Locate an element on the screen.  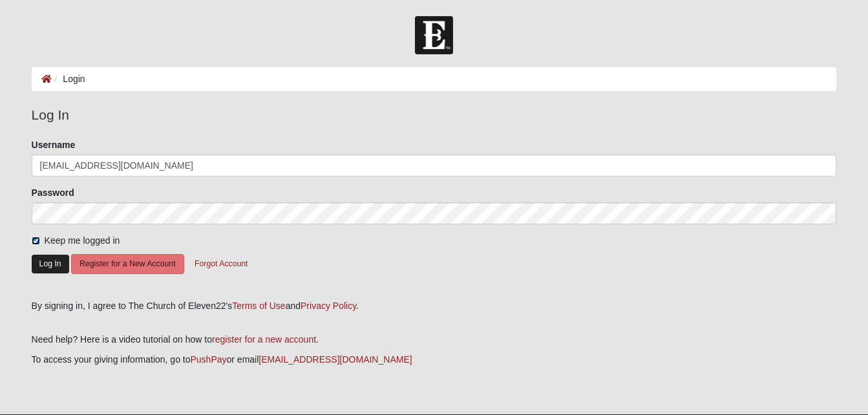
a: Privacy Policy is located at coordinates (328, 306).